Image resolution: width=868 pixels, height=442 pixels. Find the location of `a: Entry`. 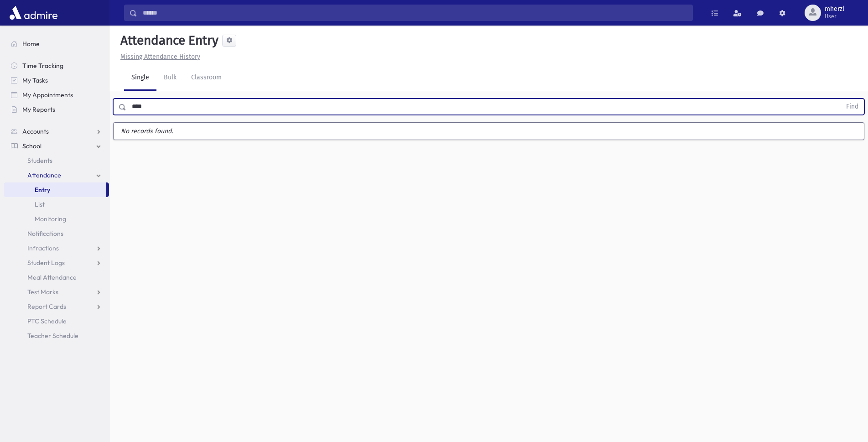

a: Entry is located at coordinates (55, 189).